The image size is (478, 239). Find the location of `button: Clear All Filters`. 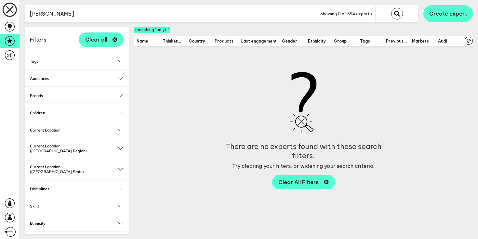

button: Clear All Filters is located at coordinates (303, 182).